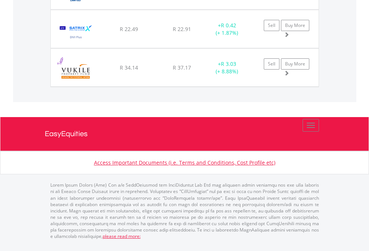 This screenshot has width=369, height=251. I want to click on span: R 34.14, so click(129, 67).